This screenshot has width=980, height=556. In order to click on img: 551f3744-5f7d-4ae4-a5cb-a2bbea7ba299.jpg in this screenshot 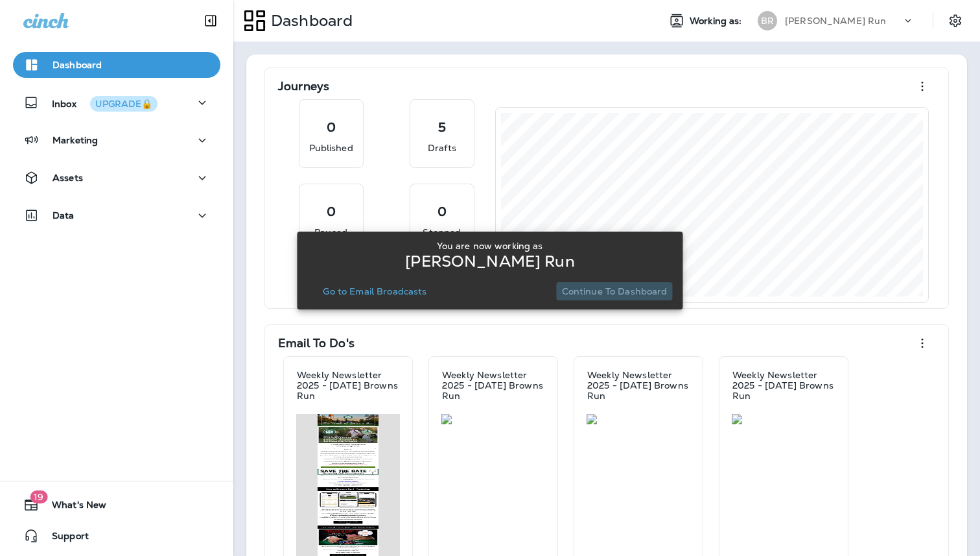, I will do `click(784, 419)`.